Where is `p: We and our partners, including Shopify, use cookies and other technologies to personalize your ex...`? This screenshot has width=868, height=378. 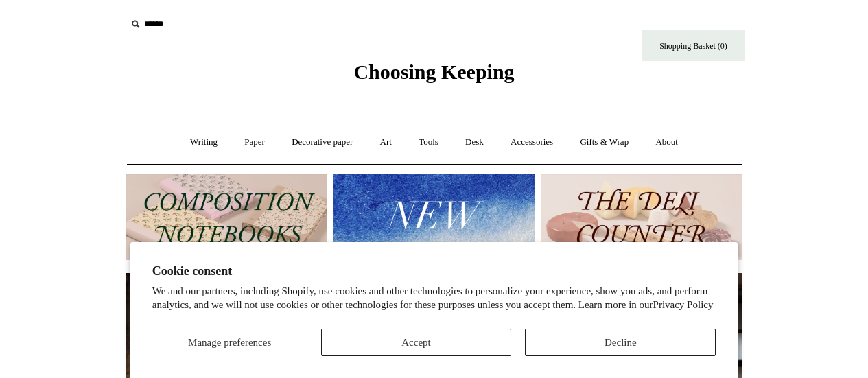
p: We and our partners, including Shopify, use cookies and other technologies to personalize your ex... is located at coordinates (435, 298).